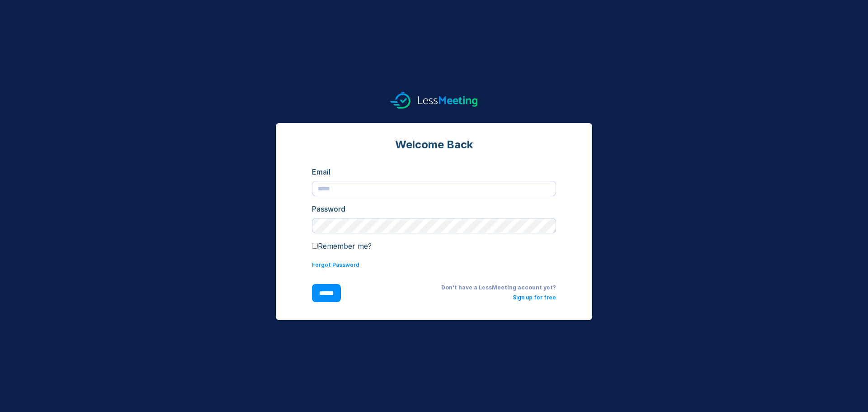 This screenshot has height=412, width=868. What do you see at coordinates (335, 264) in the screenshot?
I see `a: Forgot Password` at bounding box center [335, 264].